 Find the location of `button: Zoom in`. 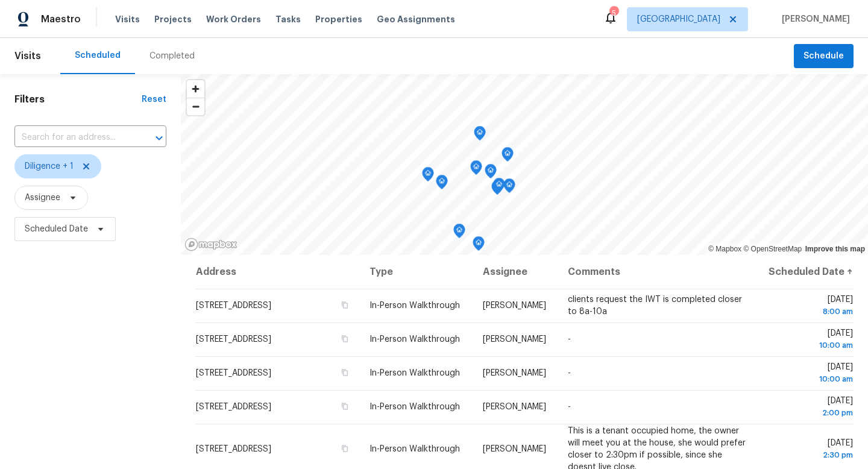

button: Zoom in is located at coordinates (195, 88).